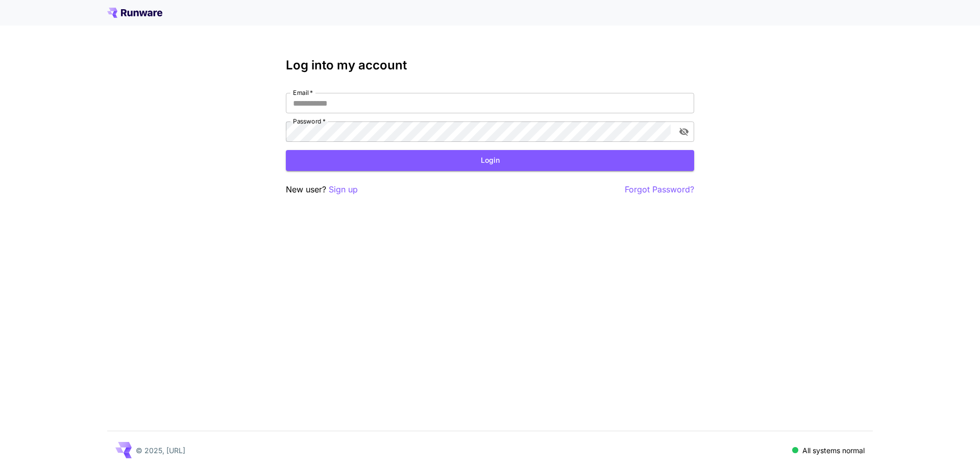 This screenshot has width=980, height=469. Describe the element at coordinates (659, 189) in the screenshot. I see `p: Forgot Password?` at that location.